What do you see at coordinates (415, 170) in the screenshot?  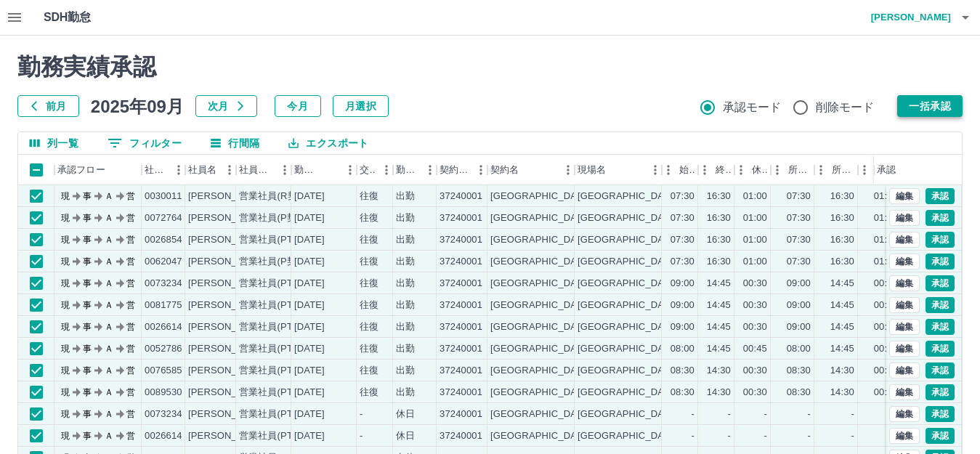 I see `div: 勤務区分` at bounding box center [415, 170].